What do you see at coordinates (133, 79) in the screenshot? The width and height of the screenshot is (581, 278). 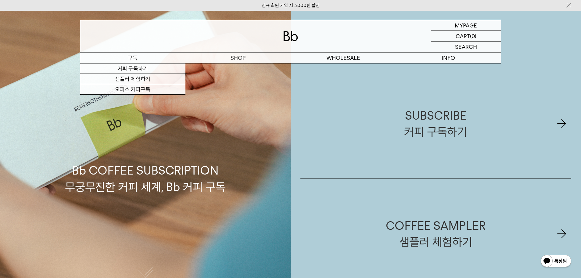 I see `a: 샘플러 체험하기` at bounding box center [133, 79].